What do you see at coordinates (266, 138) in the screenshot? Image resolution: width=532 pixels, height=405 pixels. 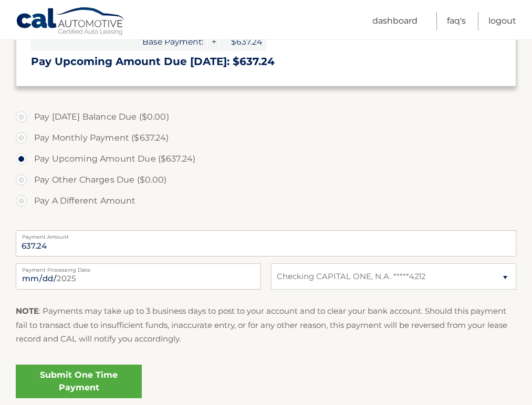 I see `label: Pay Monthly Payment ($637.24)` at bounding box center [266, 138].